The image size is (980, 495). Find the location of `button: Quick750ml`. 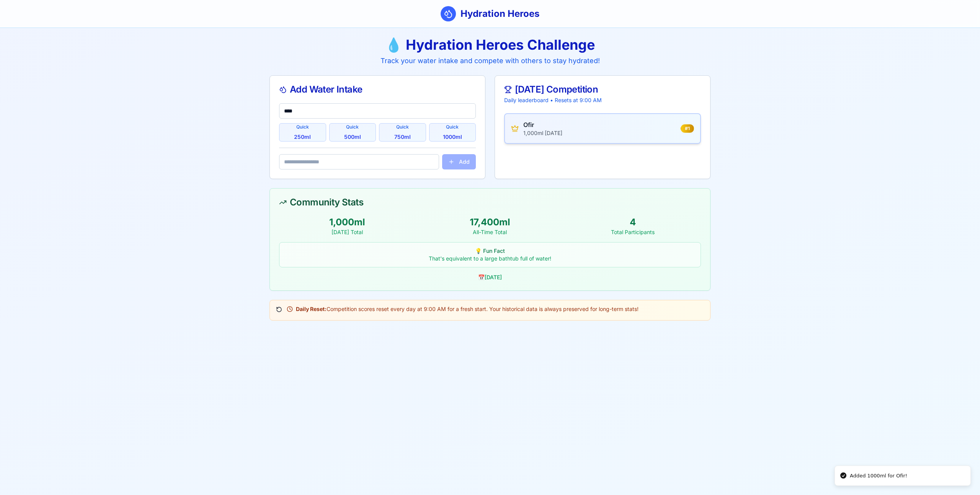

button: Quick750ml is located at coordinates (402, 132).